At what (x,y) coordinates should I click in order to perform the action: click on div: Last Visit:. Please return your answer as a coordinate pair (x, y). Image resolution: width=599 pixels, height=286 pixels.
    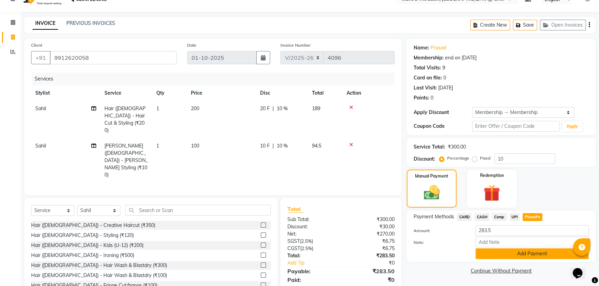
    Looking at the image, I should click on (425, 88).